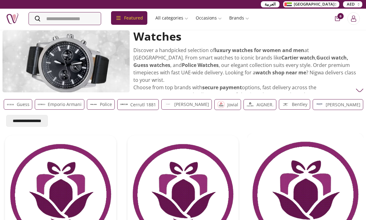 Image resolution: width=366 pixels, height=220 pixels. I want to click on img: gifts-uae-Bentley, so click(285, 104).